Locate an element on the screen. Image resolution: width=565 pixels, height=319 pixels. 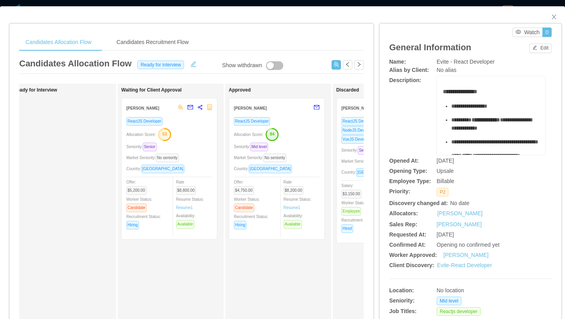
b: Allocators: is located at coordinates (403, 213).